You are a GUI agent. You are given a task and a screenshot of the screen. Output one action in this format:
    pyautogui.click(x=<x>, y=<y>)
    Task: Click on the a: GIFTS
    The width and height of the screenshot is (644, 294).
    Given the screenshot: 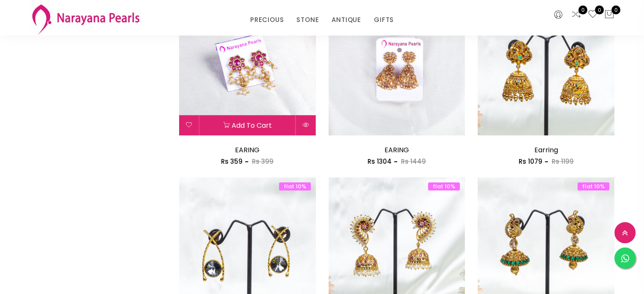 What is the action you would take?
    pyautogui.click(x=384, y=20)
    